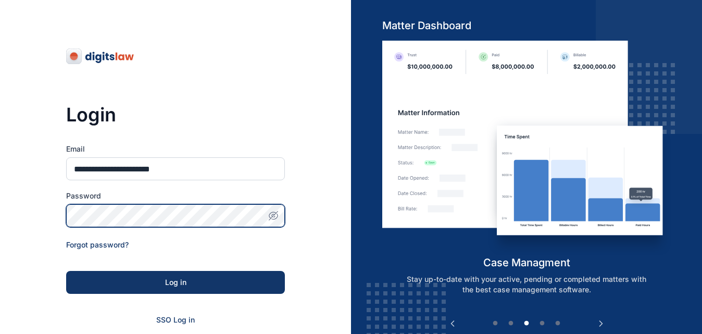 The height and width of the screenshot is (334, 702). I want to click on button: 4, so click(542, 324).